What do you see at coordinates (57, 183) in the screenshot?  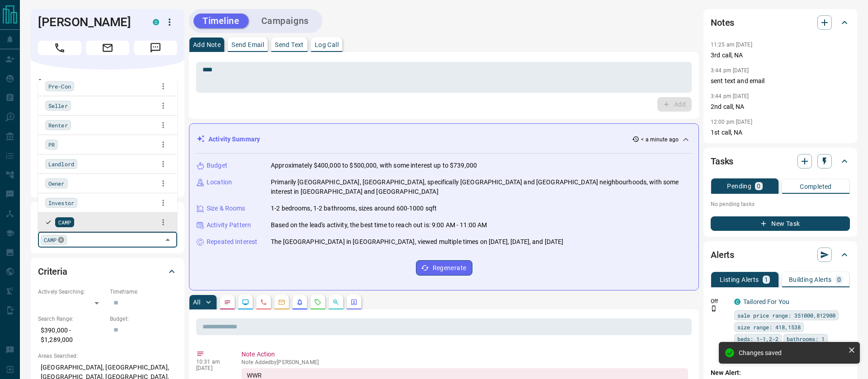 I see `span: Owner` at bounding box center [57, 183].